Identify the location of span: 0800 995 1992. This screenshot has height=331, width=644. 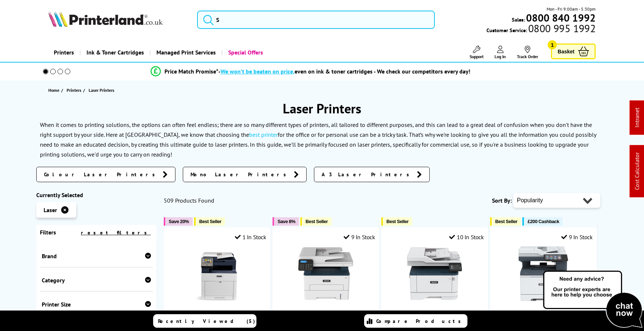
(561, 28).